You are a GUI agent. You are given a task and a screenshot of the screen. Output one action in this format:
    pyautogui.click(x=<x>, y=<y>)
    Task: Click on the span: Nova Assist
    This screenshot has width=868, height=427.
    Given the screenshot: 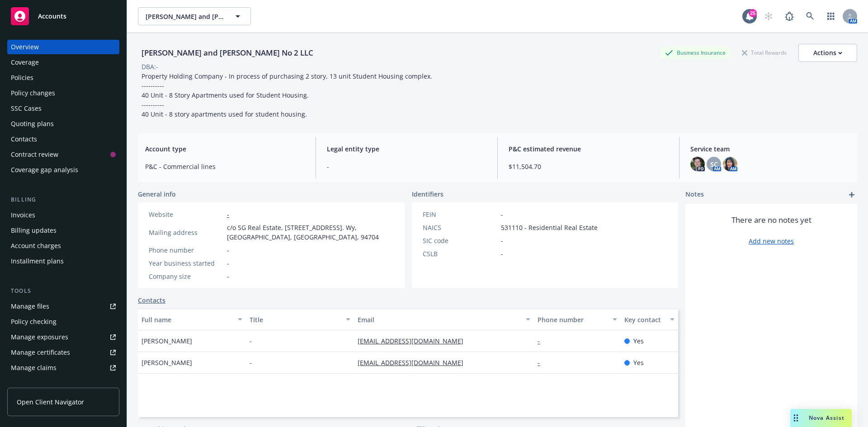 What is the action you would take?
    pyautogui.click(x=826, y=418)
    